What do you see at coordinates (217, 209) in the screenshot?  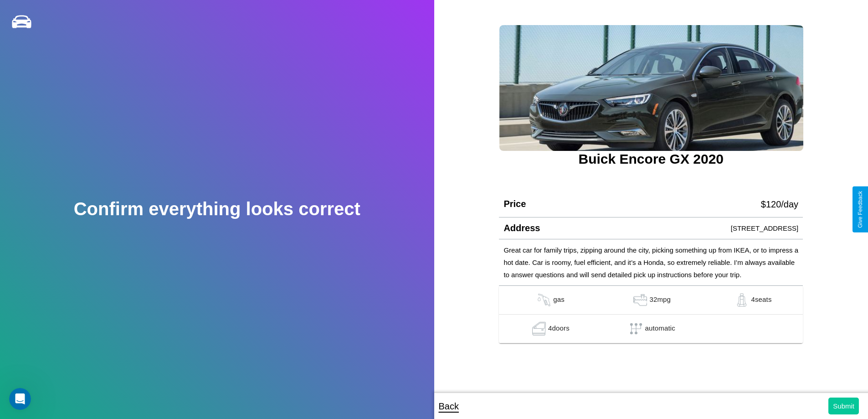 I see `h2: Confirm everything looks correct` at bounding box center [217, 209].